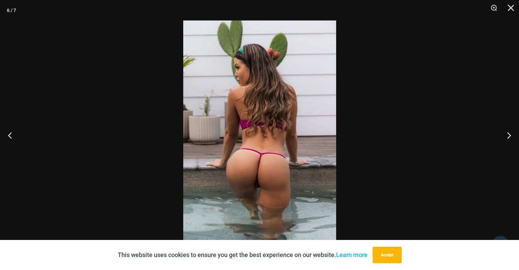 The width and height of the screenshot is (519, 270). What do you see at coordinates (260, 135) in the screenshot?
I see `img: Breakwater Berry Pink 341 halter 4856 micro 02` at bounding box center [260, 135].